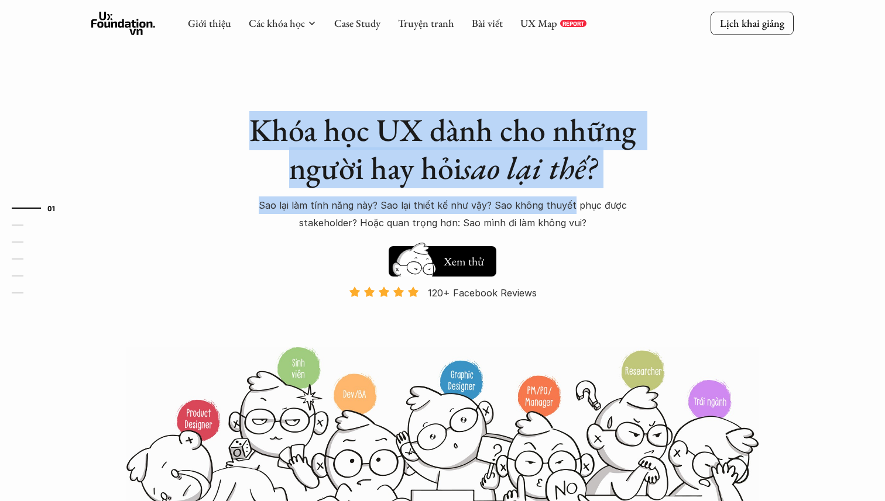 Image resolution: width=885 pixels, height=501 pixels. I want to click on h1: Khóa học UX dành cho những người hay hỏi, so click(442, 149).